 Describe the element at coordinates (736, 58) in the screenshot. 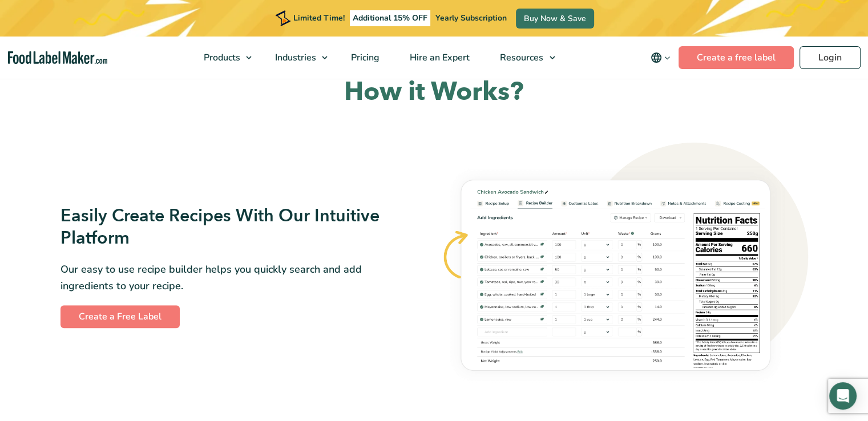

I see `a: Create a free label` at that location.